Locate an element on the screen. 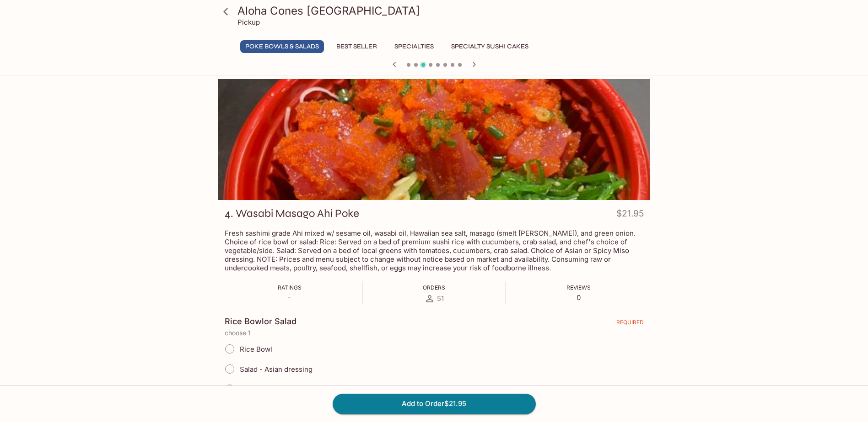 The image size is (868, 422). span: Orders is located at coordinates (434, 287).